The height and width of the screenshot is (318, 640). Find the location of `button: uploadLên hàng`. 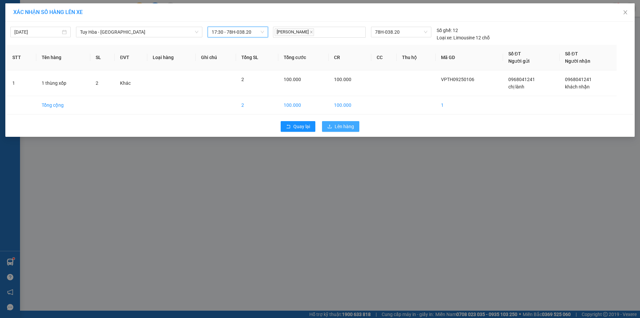

button: uploadLên hàng is located at coordinates (341, 126).